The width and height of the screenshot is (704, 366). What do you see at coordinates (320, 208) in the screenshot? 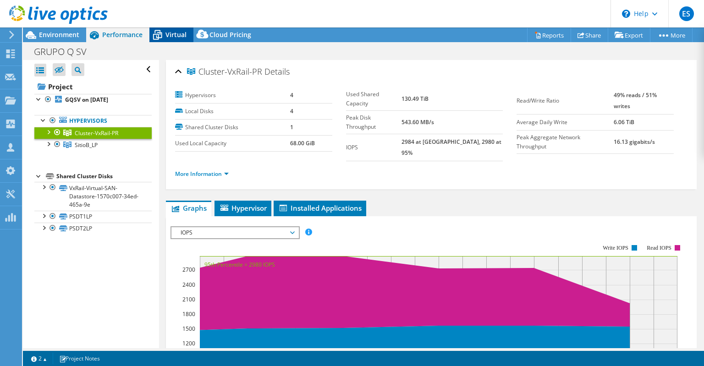
I see `span: Installed Applications` at bounding box center [320, 208].